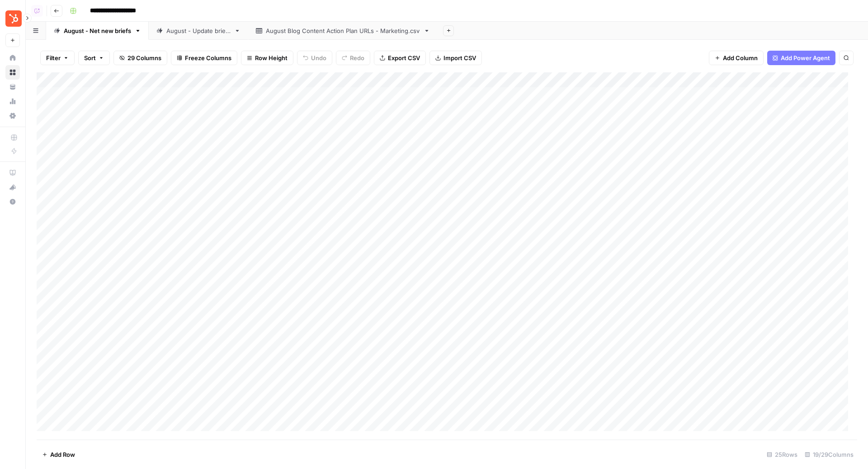 The width and height of the screenshot is (868, 469). I want to click on a: Settings, so click(12, 116).